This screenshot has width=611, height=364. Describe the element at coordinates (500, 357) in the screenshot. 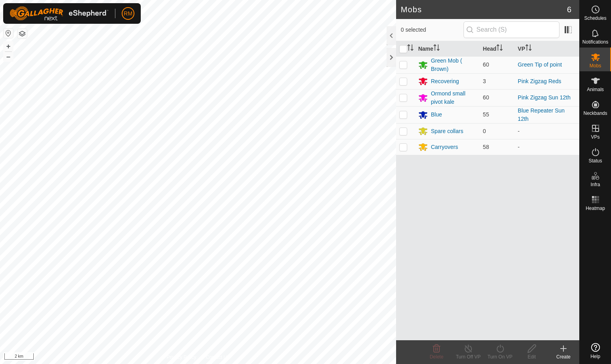

I see `div: Turn On VP` at that location.